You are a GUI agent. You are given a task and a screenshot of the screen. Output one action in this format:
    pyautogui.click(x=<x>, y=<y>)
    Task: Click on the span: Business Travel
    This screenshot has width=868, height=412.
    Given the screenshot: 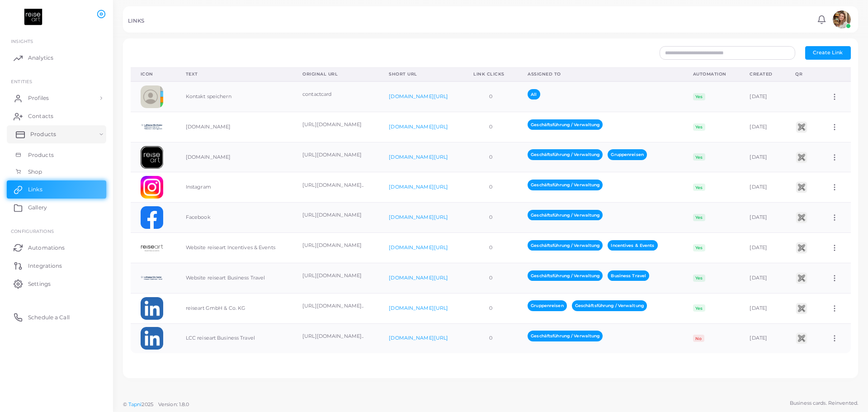 What is the action you would take?
    pyautogui.click(x=628, y=275)
    